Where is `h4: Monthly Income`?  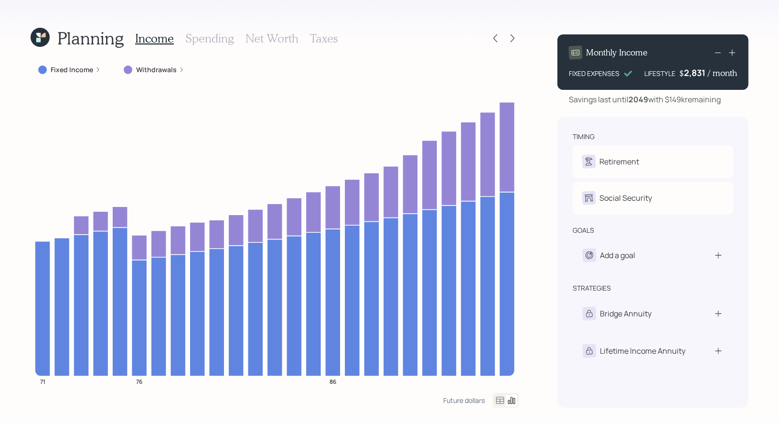 h4: Monthly Income is located at coordinates (616, 53).